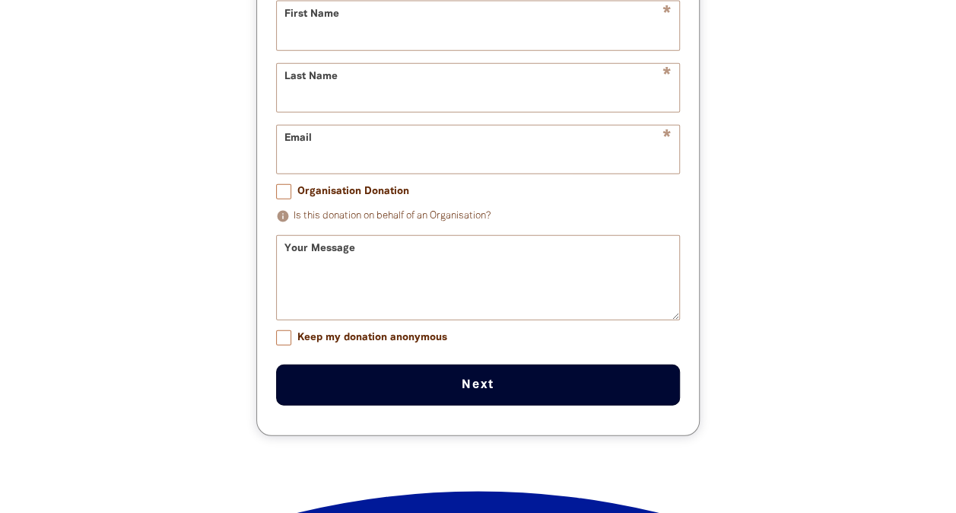 The height and width of the screenshot is (513, 956). I want to click on input: Keep my donation anonymous, so click(284, 338).